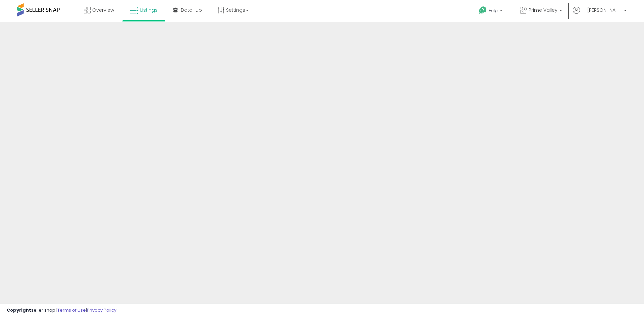  Describe the element at coordinates (103, 10) in the screenshot. I see `span: Overview` at that location.